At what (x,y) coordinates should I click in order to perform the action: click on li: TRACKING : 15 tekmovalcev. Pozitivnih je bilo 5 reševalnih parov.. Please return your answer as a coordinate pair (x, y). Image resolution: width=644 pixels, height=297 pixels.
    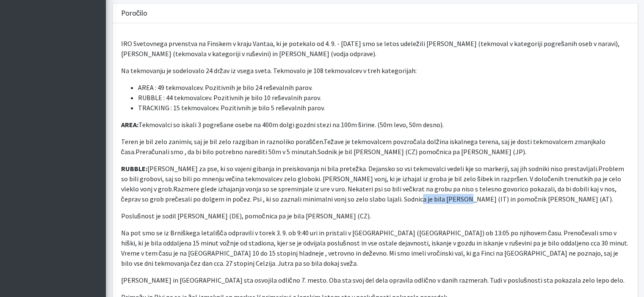
    Looking at the image, I should click on (383, 108).